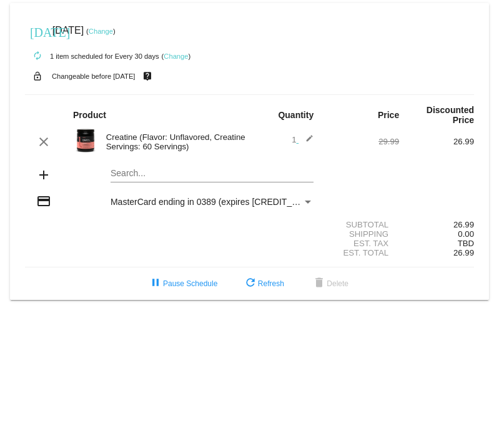 The height and width of the screenshot is (448, 499). Describe the element at coordinates (306, 142) in the screenshot. I see `mat-icon: edit` at that location.